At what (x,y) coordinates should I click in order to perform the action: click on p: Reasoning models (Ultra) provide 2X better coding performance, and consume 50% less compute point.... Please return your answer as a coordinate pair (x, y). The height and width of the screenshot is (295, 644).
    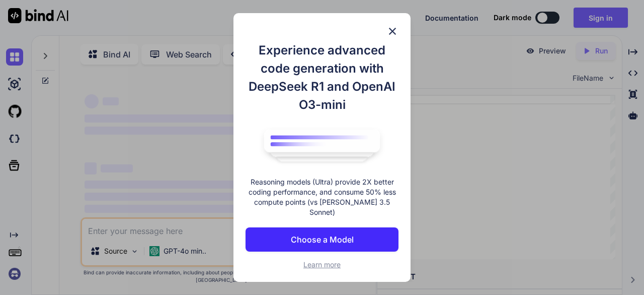
    Looking at the image, I should click on (322, 197).